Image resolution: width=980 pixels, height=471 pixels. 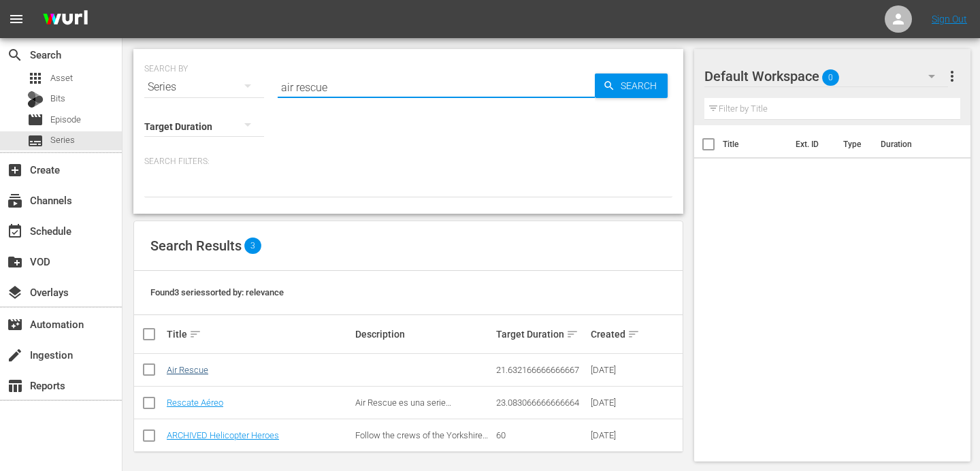 I want to click on span: Overlays, so click(x=15, y=293).